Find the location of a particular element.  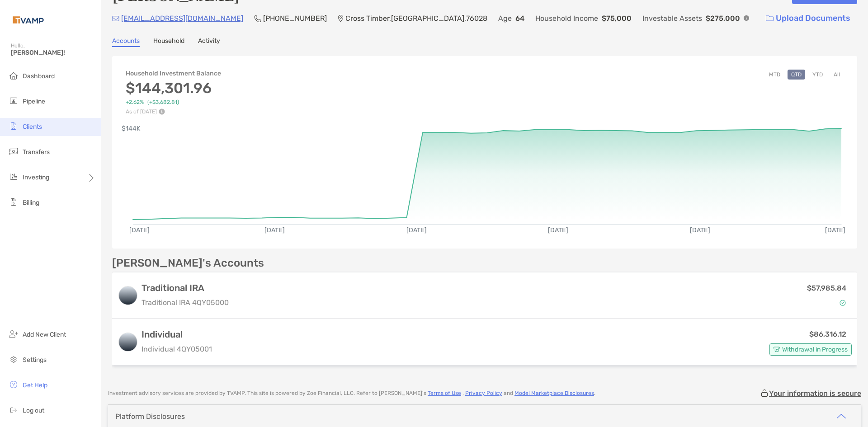

img: Info Icon is located at coordinates (746, 18).